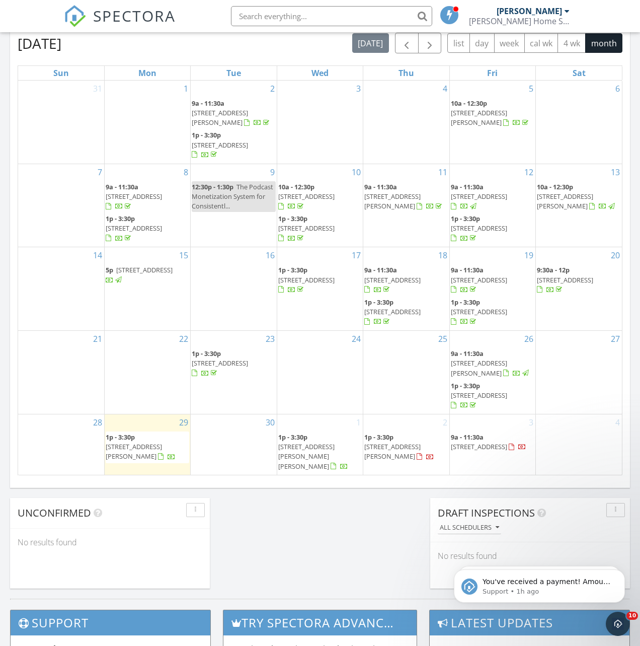 The image size is (640, 646). What do you see at coordinates (120, 24) in the screenshot?
I see `a: SPECTORA` at bounding box center [120, 24].